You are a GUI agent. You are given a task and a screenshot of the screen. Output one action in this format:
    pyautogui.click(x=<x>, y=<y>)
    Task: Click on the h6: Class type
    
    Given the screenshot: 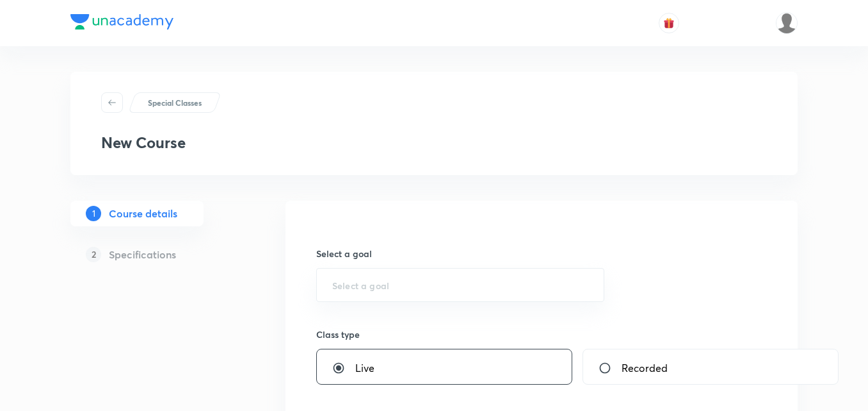 What is the action you would take?
    pyautogui.click(x=460, y=334)
    